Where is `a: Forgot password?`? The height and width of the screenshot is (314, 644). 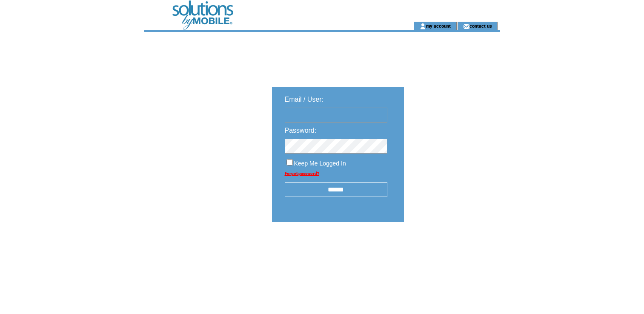
a: Forgot password? is located at coordinates (302, 173).